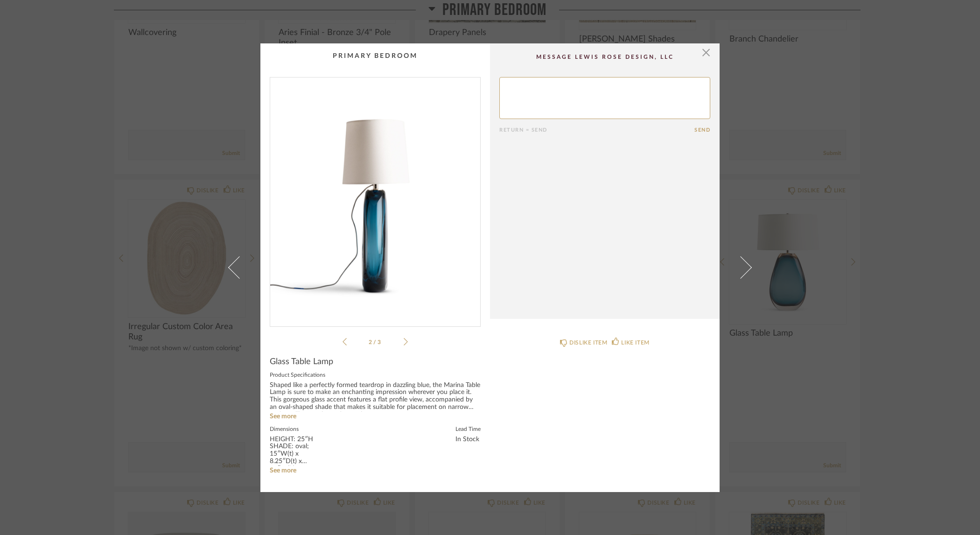 The image size is (980, 535). I want to click on div: HEIGHT: 25″H SHADE: oval; 15″W(t) x 8.25″D(t) x 16″W(b) x 9.75″D(b) x 9″H, so click(298, 451).